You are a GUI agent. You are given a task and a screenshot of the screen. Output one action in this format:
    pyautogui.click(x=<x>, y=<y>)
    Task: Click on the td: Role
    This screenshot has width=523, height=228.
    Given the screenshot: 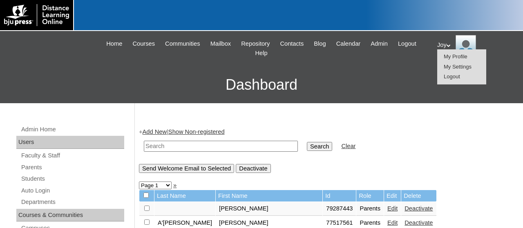 What is the action you would take?
    pyautogui.click(x=370, y=196)
    